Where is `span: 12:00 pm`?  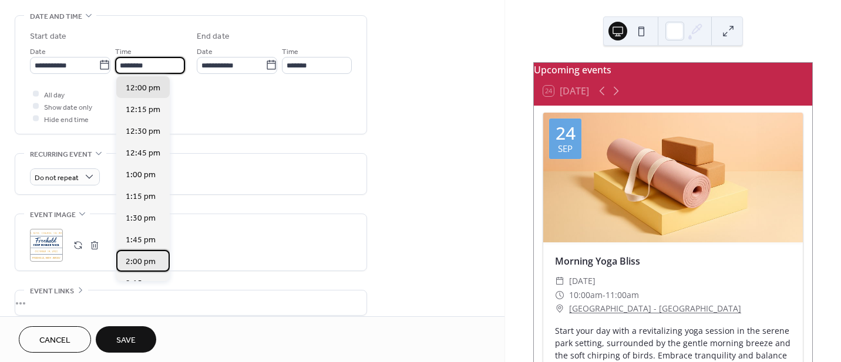
span: 12:00 pm is located at coordinates (143, 88).